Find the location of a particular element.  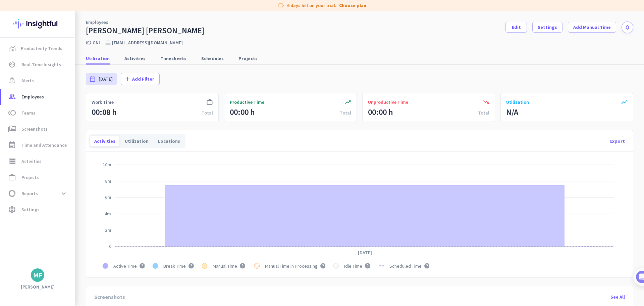

g: . Break Time. . . . . is located at coordinates (178, 266).